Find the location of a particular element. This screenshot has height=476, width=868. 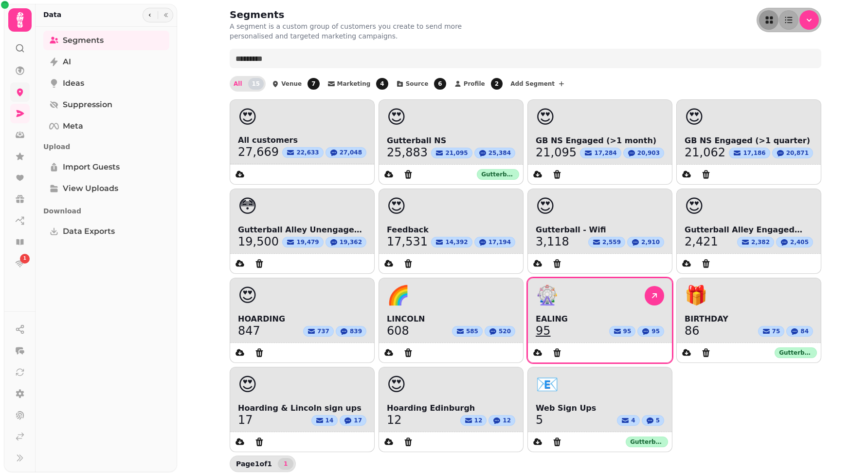

button: 19,362 is located at coordinates (346, 242).